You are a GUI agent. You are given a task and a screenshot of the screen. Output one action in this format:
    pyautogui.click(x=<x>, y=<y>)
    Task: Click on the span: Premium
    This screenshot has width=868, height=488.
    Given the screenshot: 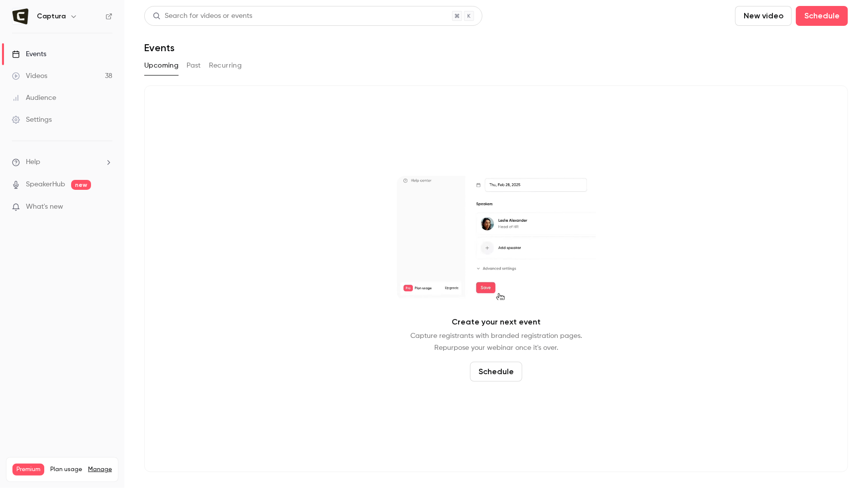 What is the action you would take?
    pyautogui.click(x=28, y=470)
    